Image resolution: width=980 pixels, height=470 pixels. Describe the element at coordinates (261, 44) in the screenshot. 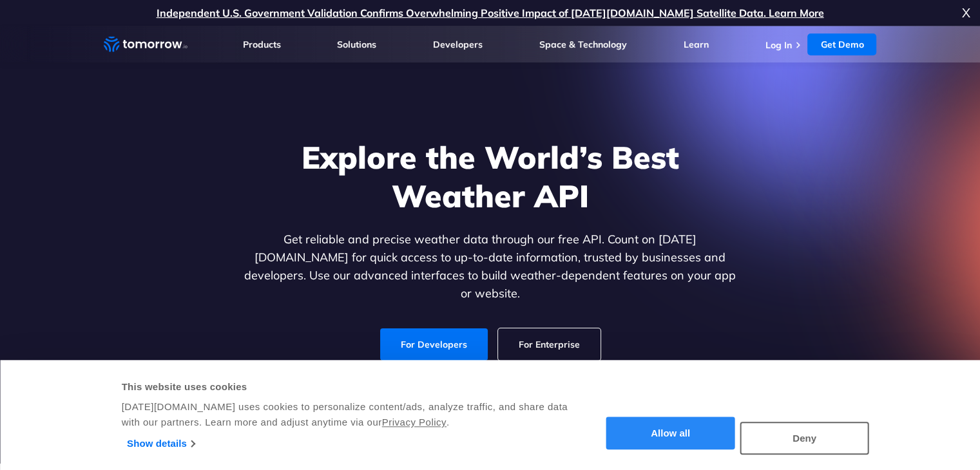

I see `a: Products` at that location.